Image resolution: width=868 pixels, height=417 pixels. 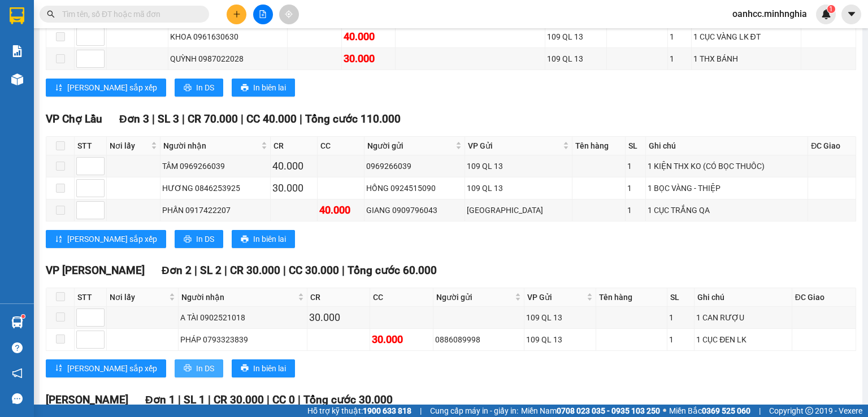 I want to click on span: VP Gửi, so click(x=556, y=298).